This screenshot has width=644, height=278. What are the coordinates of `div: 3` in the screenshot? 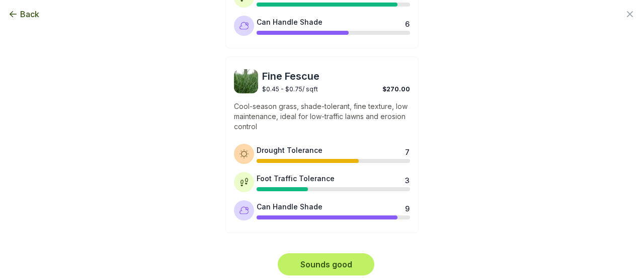 It's located at (407, 179).